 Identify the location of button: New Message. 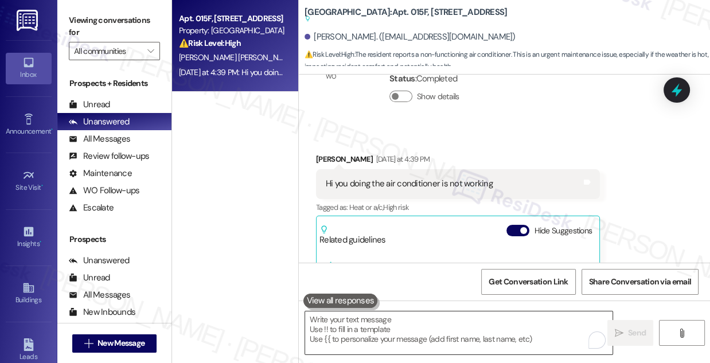
(115, 343).